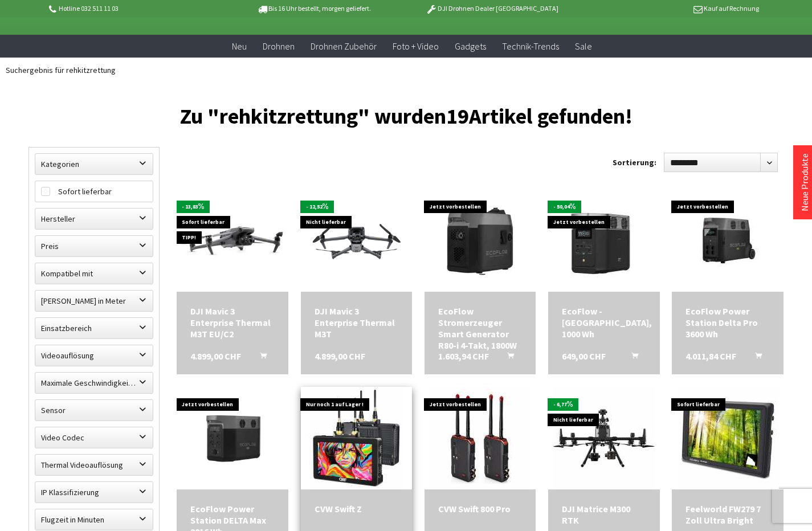  Describe the element at coordinates (94, 492) in the screenshot. I see `label: IP Klassifizierung` at that location.